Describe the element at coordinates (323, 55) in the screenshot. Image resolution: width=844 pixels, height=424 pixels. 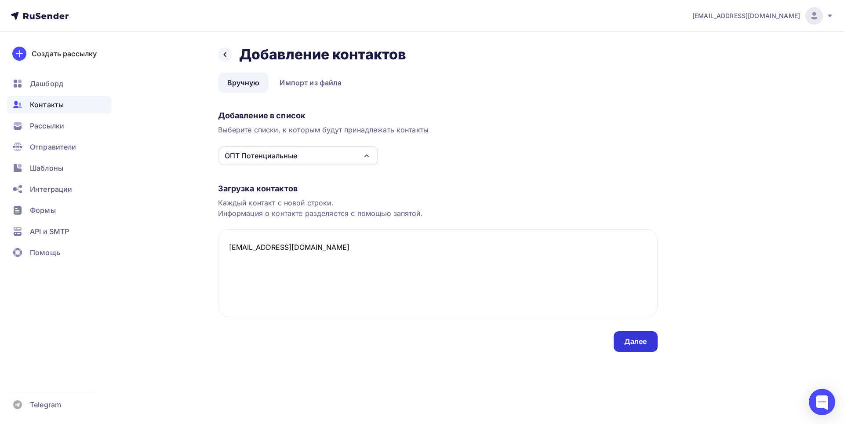
I see `h2: Добавление контактов` at that location.